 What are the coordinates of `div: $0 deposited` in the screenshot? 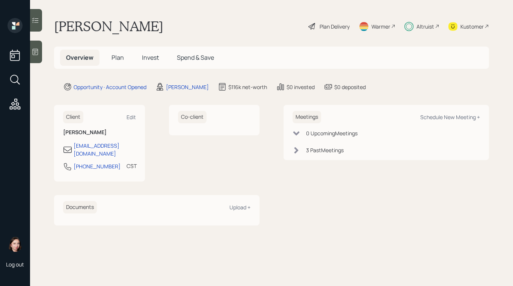 It's located at (350, 87).